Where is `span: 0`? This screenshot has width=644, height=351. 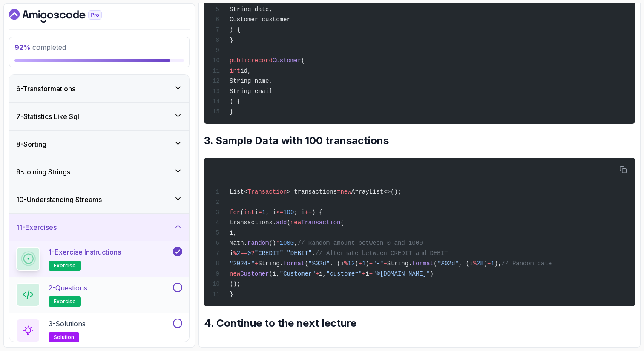 span: 0 is located at coordinates (249, 253).